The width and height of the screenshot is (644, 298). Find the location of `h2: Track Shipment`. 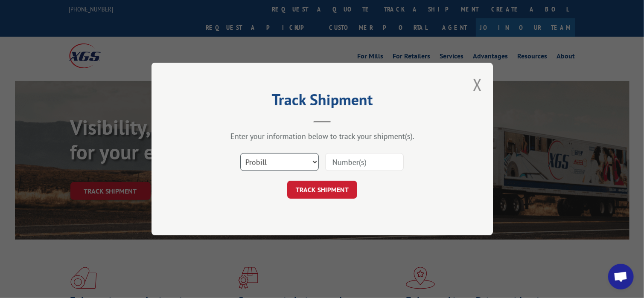

h2: Track Shipment is located at coordinates (322, 102).